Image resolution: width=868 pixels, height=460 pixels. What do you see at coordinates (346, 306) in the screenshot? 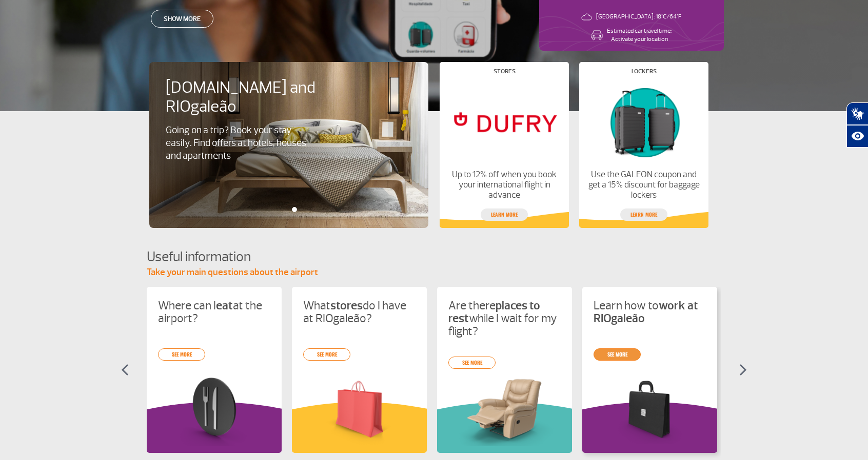
I see `strong: stores` at bounding box center [346, 306].